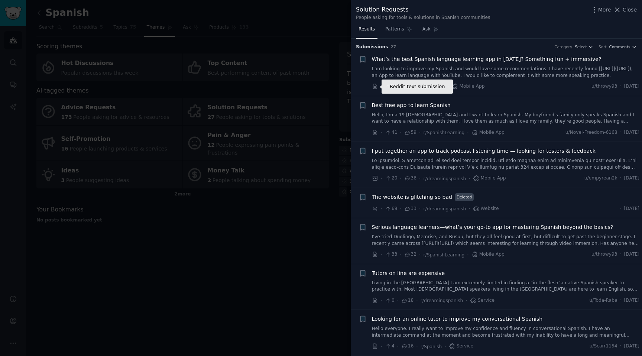 This screenshot has height=356, width=642. I want to click on span: 41, so click(391, 133).